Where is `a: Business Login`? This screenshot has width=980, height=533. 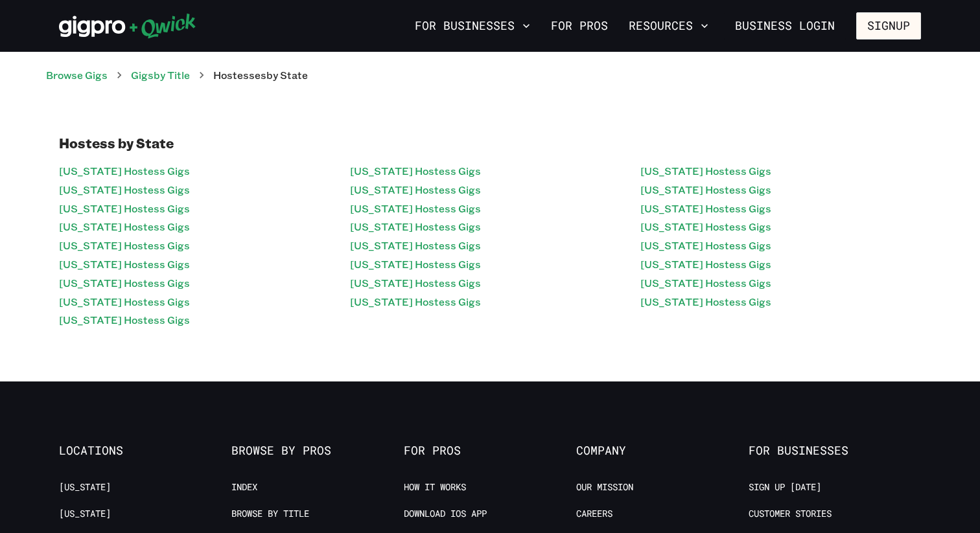 a: Business Login is located at coordinates (785, 26).